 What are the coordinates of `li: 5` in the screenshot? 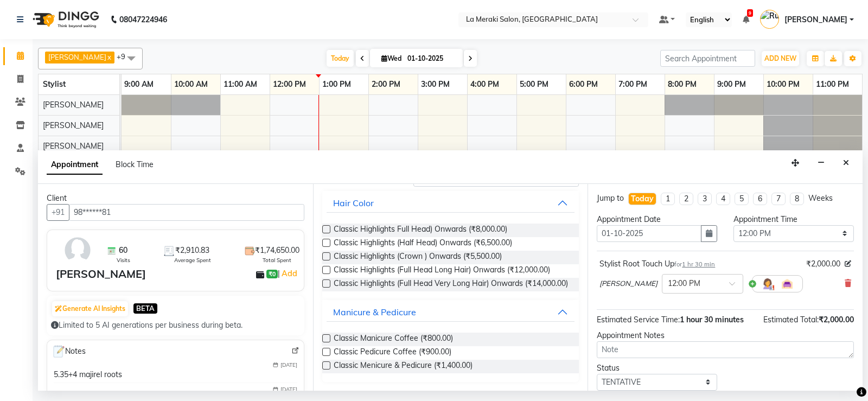 It's located at (742, 198).